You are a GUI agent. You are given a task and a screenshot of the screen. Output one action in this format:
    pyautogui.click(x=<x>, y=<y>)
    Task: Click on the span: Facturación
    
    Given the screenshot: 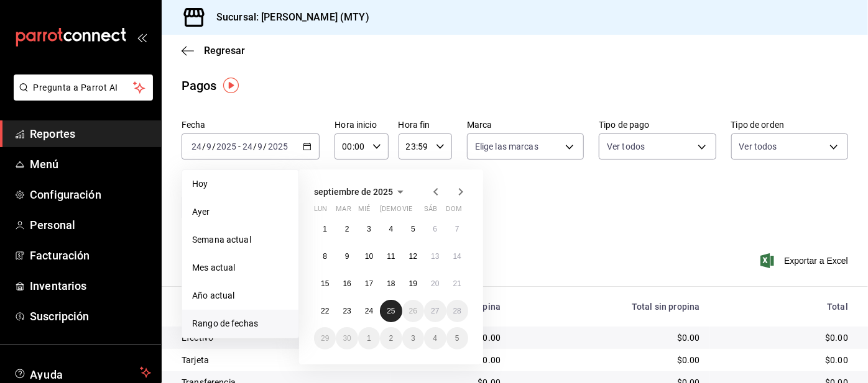 What is the action you would take?
    pyautogui.click(x=90, y=255)
    